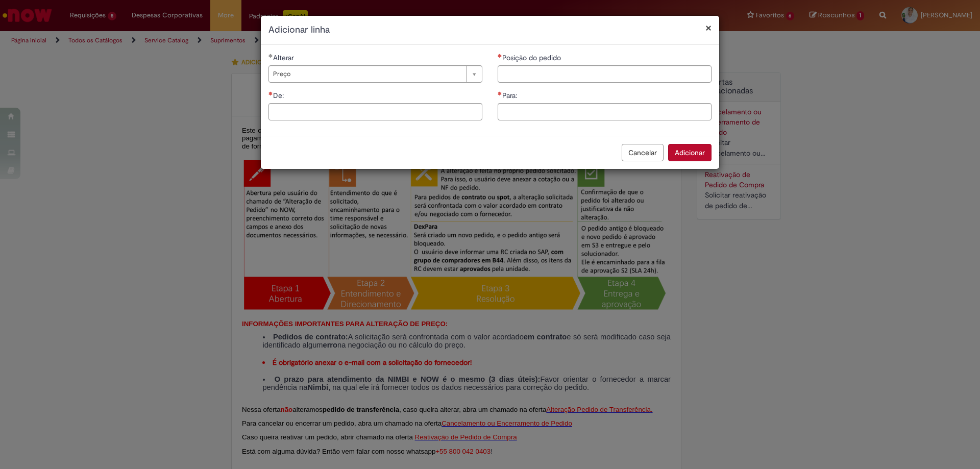 The height and width of the screenshot is (469, 980). What do you see at coordinates (279, 95) in the screenshot?
I see `span: De:` at bounding box center [279, 95].